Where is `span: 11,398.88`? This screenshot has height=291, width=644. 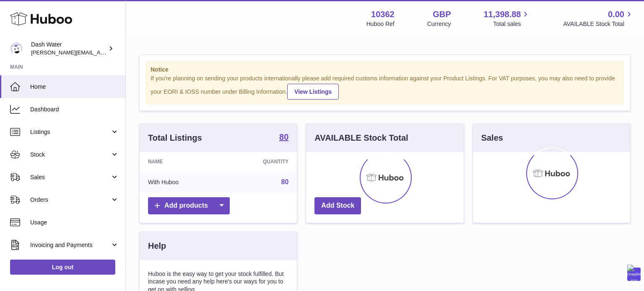 span: 11,398.88 is located at coordinates (502, 14).